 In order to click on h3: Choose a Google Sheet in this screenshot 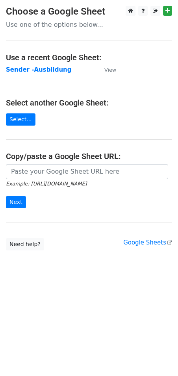, I will do `click(89, 11)`.